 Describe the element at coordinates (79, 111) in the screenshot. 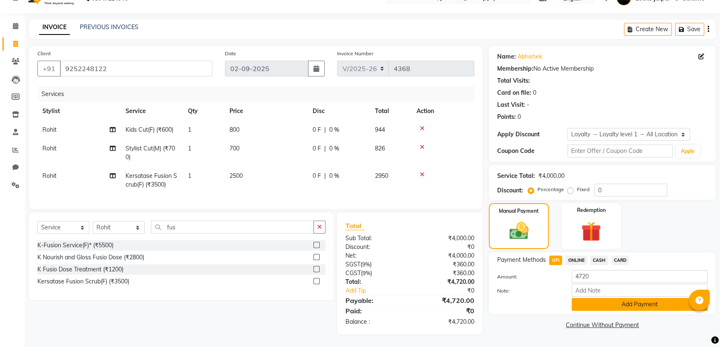

I see `th: Stylist` at that location.